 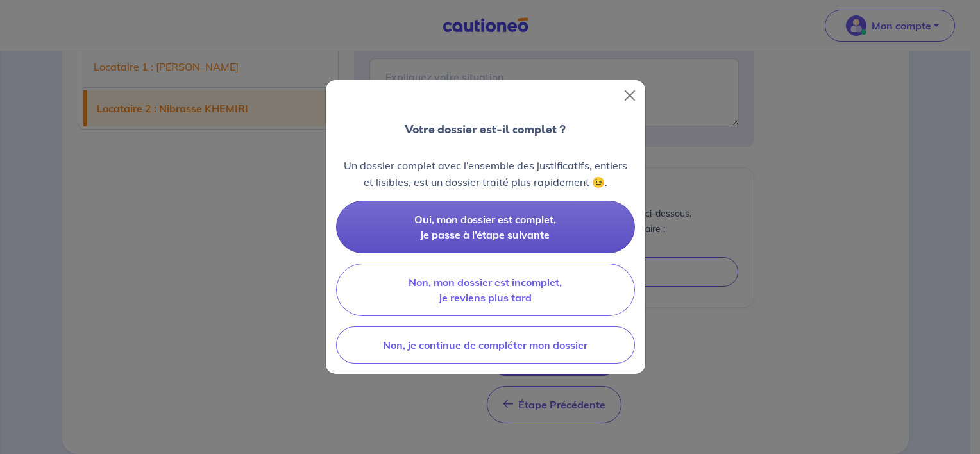 What do you see at coordinates (485, 174) in the screenshot?
I see `p: Un dossier complet avec l’ensemble des justificatifs, entiers et lisibles, est un dossier traité ...` at bounding box center [485, 174].